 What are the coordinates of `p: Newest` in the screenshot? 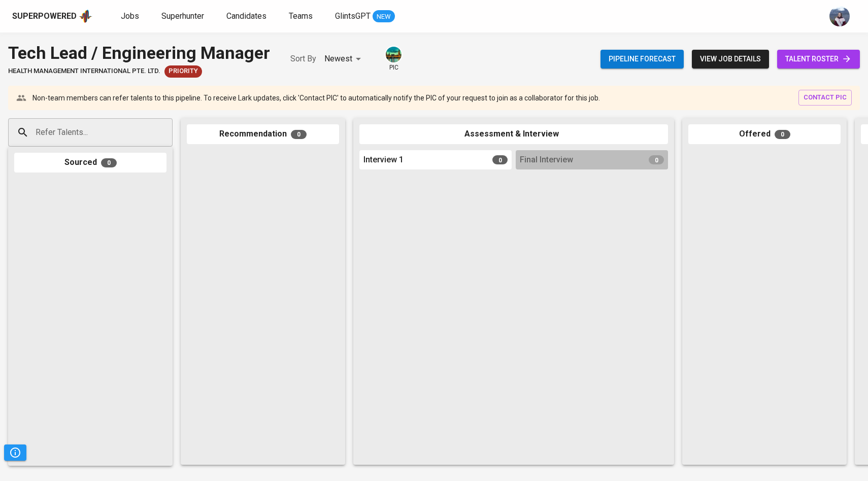 It's located at (338, 59).